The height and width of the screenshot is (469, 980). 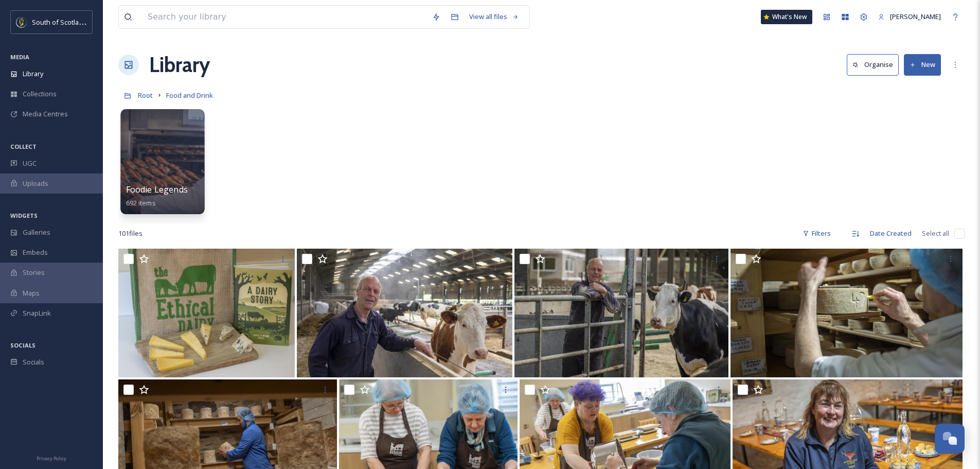 What do you see at coordinates (145, 95) in the screenshot?
I see `a: Root` at bounding box center [145, 95].